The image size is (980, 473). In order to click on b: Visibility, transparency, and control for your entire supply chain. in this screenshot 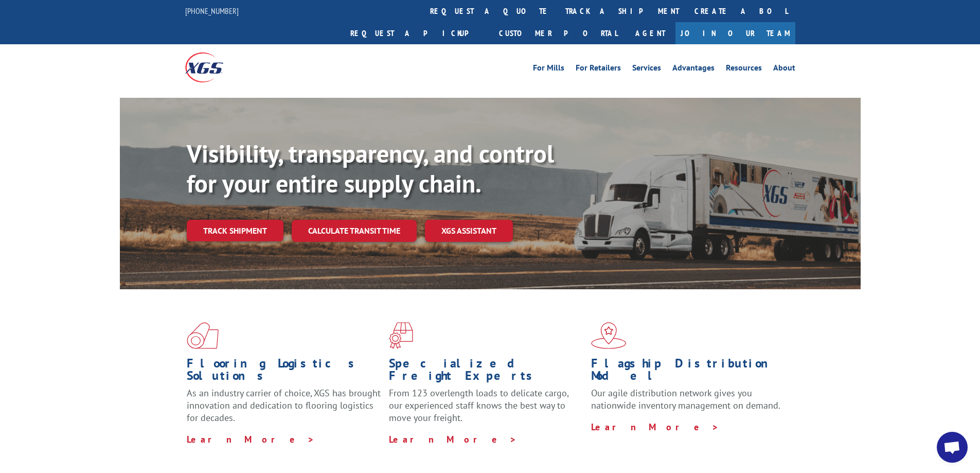, I will do `click(371, 168)`.